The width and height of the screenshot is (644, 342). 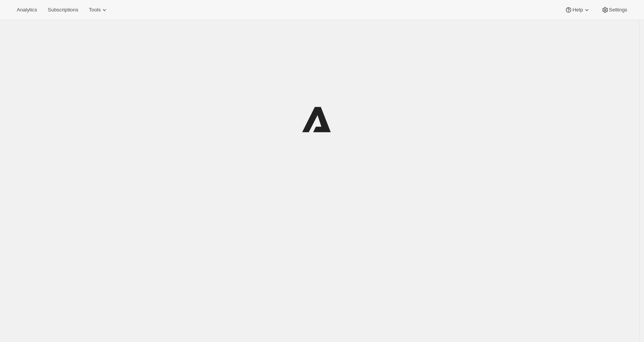 I want to click on span: Settings, so click(x=618, y=10).